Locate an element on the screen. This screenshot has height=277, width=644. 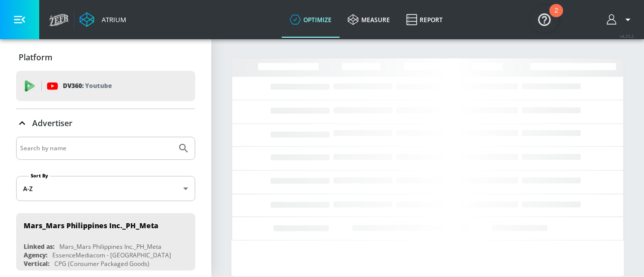
a: Atrium is located at coordinates (103, 19).